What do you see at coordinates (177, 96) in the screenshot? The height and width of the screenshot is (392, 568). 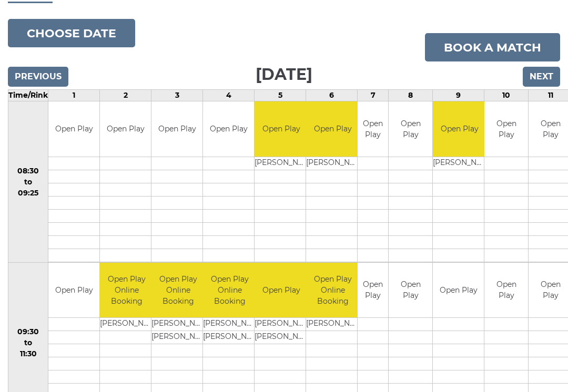 I see `td: 3` at bounding box center [177, 96].